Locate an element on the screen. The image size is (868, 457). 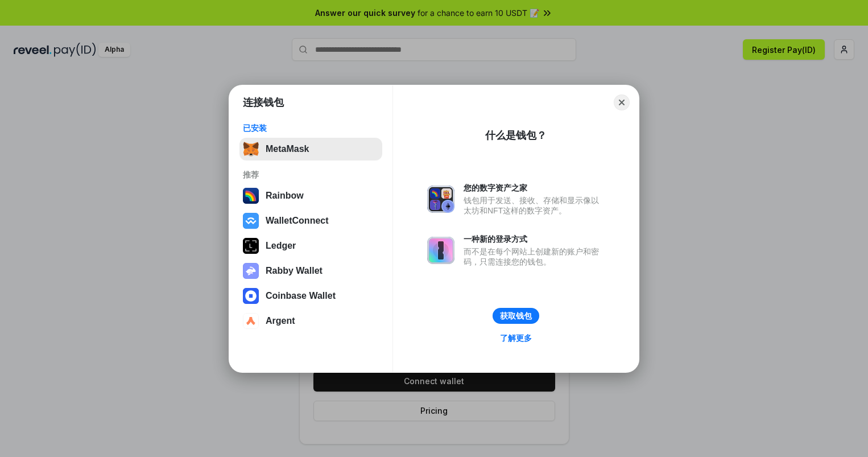
div: 而不是在每个网站上创建新的账户和密码，只需连接您的钱包。 is located at coordinates (534, 257).